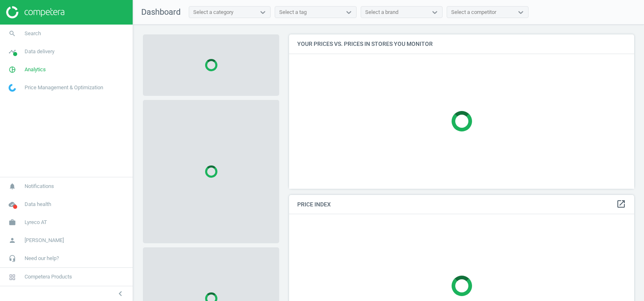  What do you see at coordinates (37, 204) in the screenshot?
I see `span: Data health` at bounding box center [37, 204].